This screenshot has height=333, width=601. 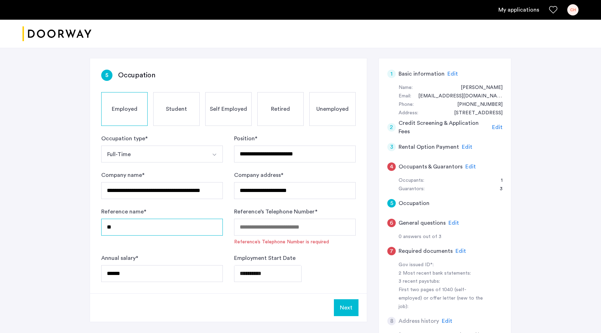 I want to click on div: 8008 Chatahoochie Lane, so click(x=475, y=113).